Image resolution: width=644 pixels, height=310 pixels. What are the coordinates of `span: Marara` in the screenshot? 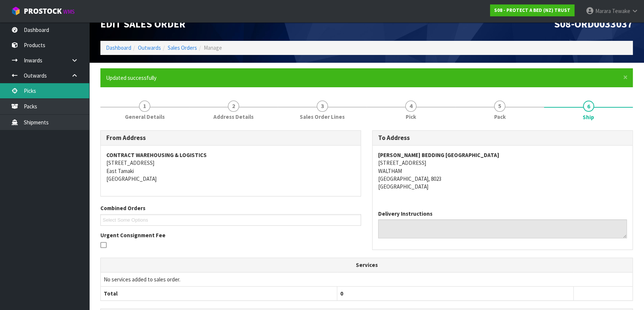 It's located at (603, 10).